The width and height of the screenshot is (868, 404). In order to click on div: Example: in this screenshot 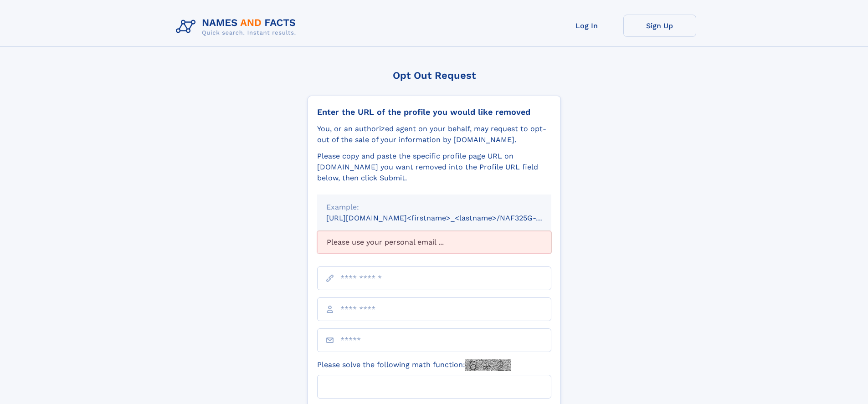, I will do `click(434, 207)`.